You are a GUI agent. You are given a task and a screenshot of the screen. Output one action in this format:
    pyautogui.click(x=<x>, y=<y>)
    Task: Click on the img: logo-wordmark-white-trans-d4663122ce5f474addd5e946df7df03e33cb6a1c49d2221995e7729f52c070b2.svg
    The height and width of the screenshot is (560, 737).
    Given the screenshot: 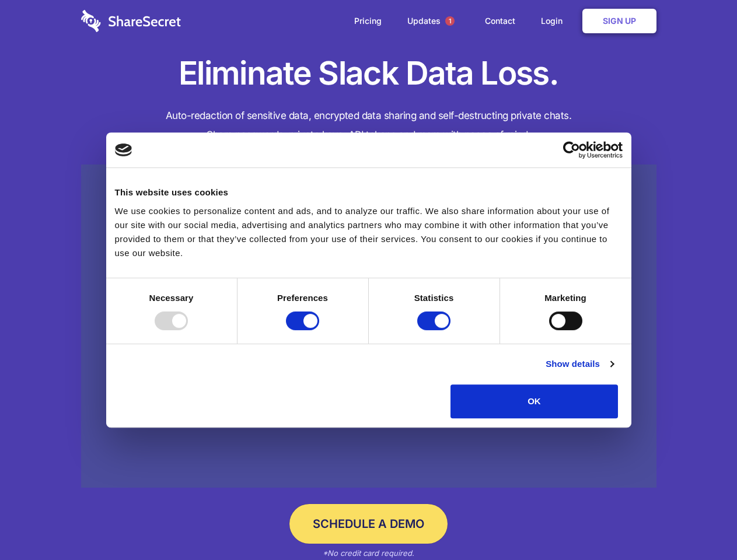 What is the action you would take?
    pyautogui.click(x=131, y=21)
    